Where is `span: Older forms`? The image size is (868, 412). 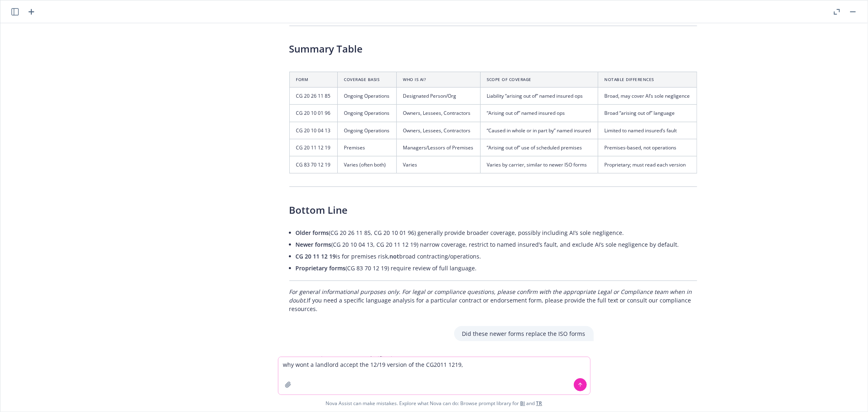
span: Older forms is located at coordinates (312, 232).